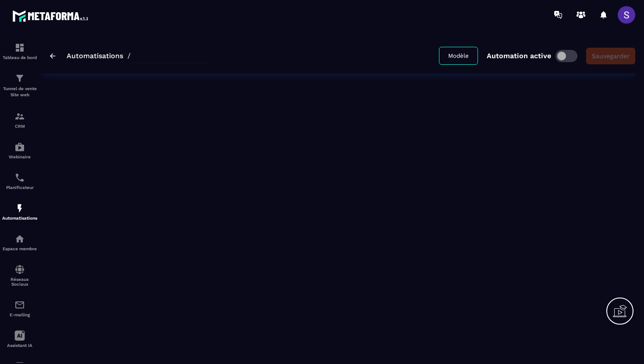  What do you see at coordinates (52, 56) in the screenshot?
I see `img: arrow` at bounding box center [52, 56].